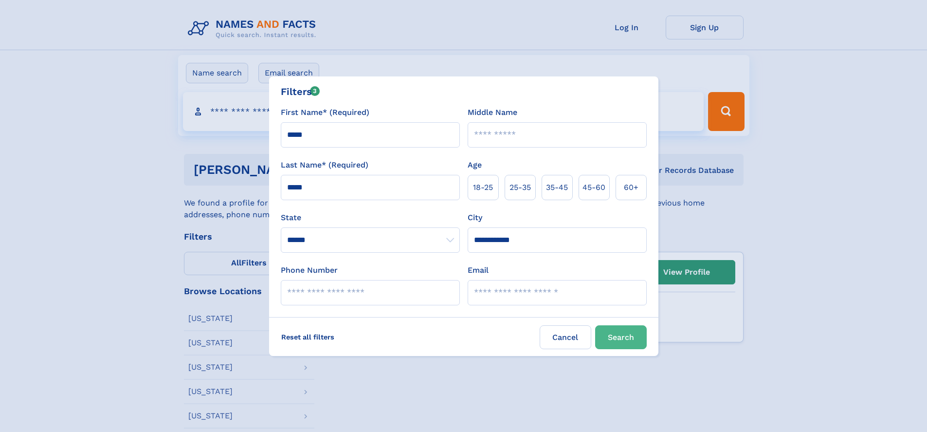 Image resolution: width=927 pixels, height=432 pixels. Describe the element at coordinates (557, 187) in the screenshot. I see `span: 35‑45` at that location.